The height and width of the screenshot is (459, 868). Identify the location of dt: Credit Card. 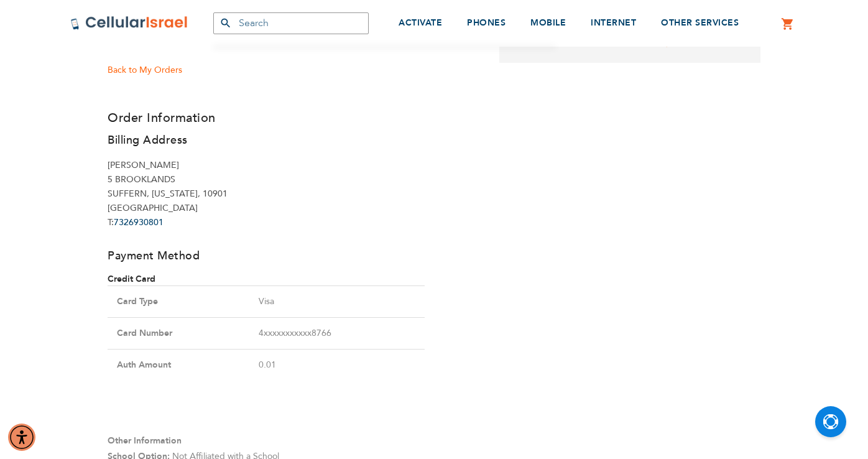
(266, 279).